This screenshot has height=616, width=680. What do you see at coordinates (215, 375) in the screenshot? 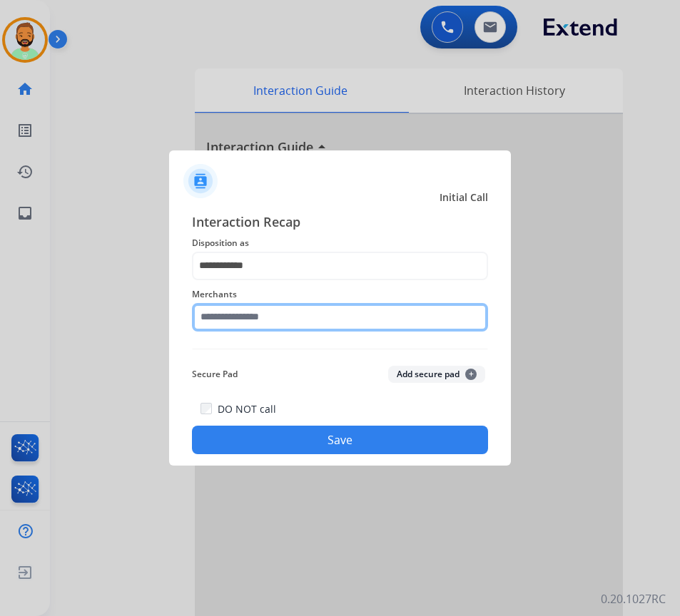
I see `span: Secure Pad` at bounding box center [215, 375].